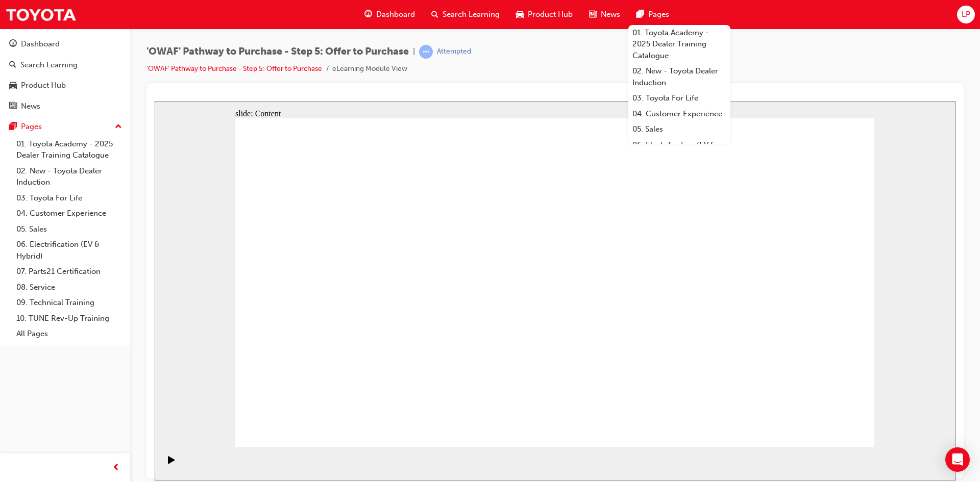  Describe the element at coordinates (69, 318) in the screenshot. I see `a: 10. TUNE Rev-Up Training` at that location.